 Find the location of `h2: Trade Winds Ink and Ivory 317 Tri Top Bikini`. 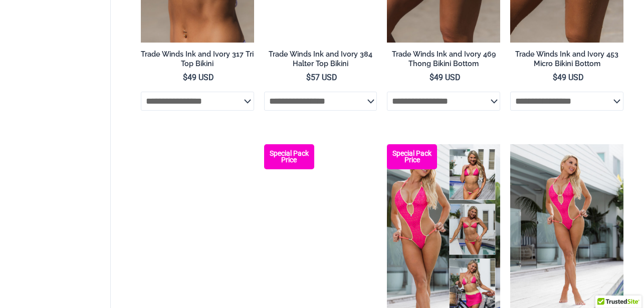

h2: Trade Winds Ink and Ivory 317 Tri Top Bikini is located at coordinates (197, 58).